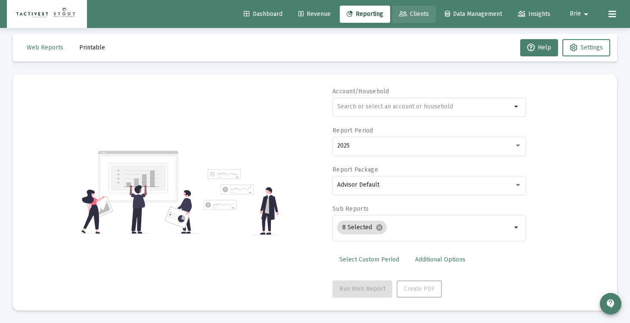 This screenshot has width=630, height=323. Describe the element at coordinates (139, 193) in the screenshot. I see `img: reporting` at that location.